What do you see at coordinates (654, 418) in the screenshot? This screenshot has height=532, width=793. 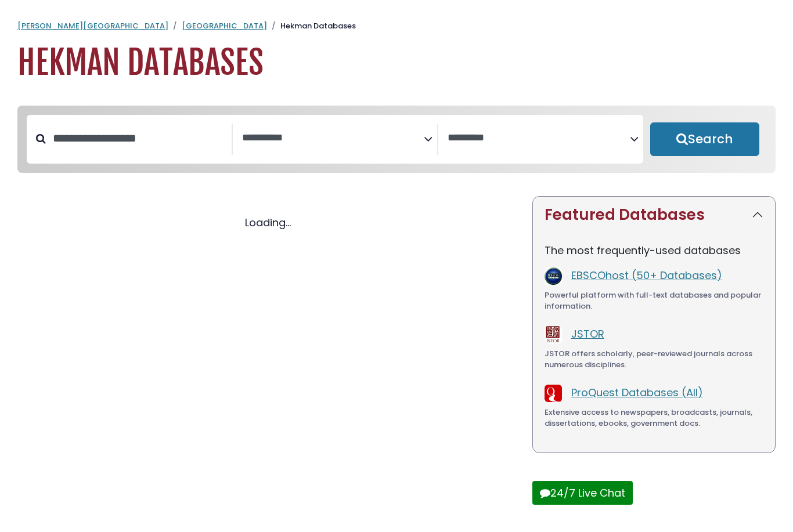 I see `div: Extensive access to newspapers, broadcasts, journals, dissertations, ebooks, government docs.` at bounding box center [654, 418].